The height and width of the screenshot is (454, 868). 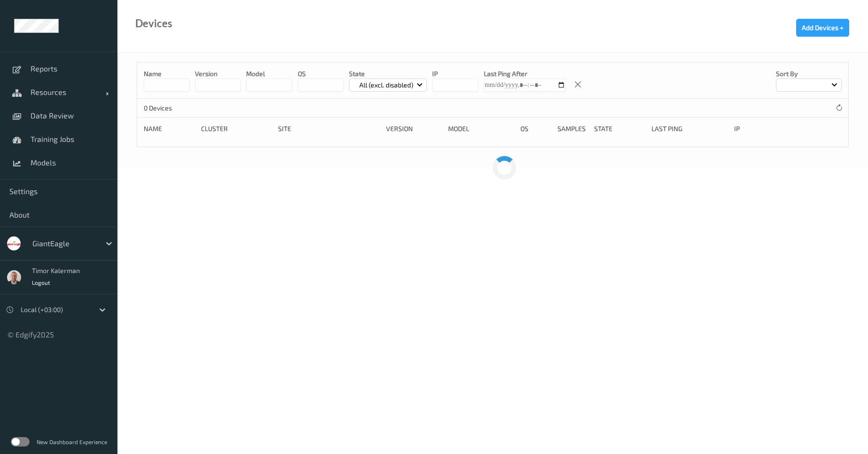 I want to click on p: version, so click(x=218, y=74).